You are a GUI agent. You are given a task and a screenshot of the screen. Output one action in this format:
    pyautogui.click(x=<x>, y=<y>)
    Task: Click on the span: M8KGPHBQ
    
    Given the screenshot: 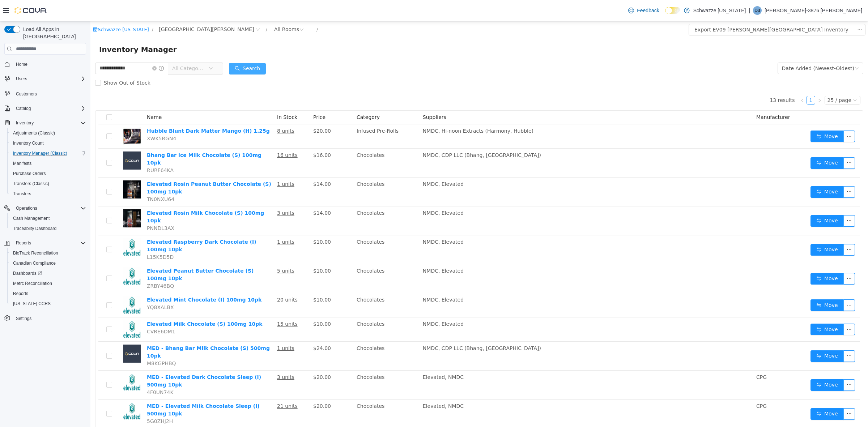 What is the action you would take?
    pyautogui.click(x=71, y=342)
    